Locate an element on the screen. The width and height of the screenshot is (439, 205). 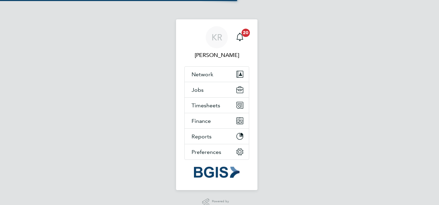
span: Timesheets is located at coordinates (206, 105).